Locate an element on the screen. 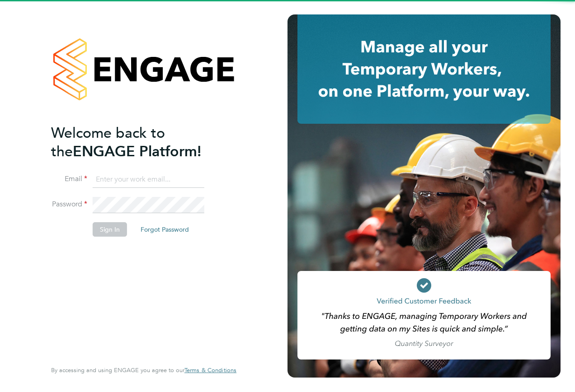 The width and height of the screenshot is (575, 392). label: Password is located at coordinates (69, 204).